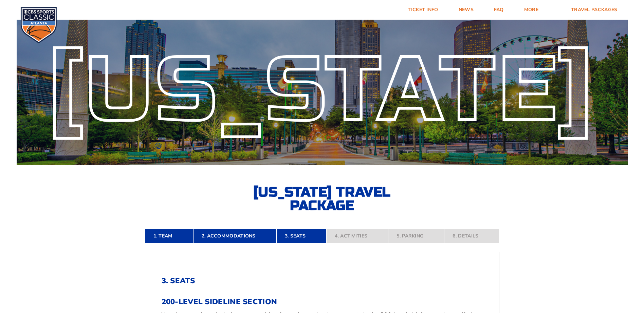  Describe the element at coordinates (322, 281) in the screenshot. I see `h2: 3. Seats` at that location.